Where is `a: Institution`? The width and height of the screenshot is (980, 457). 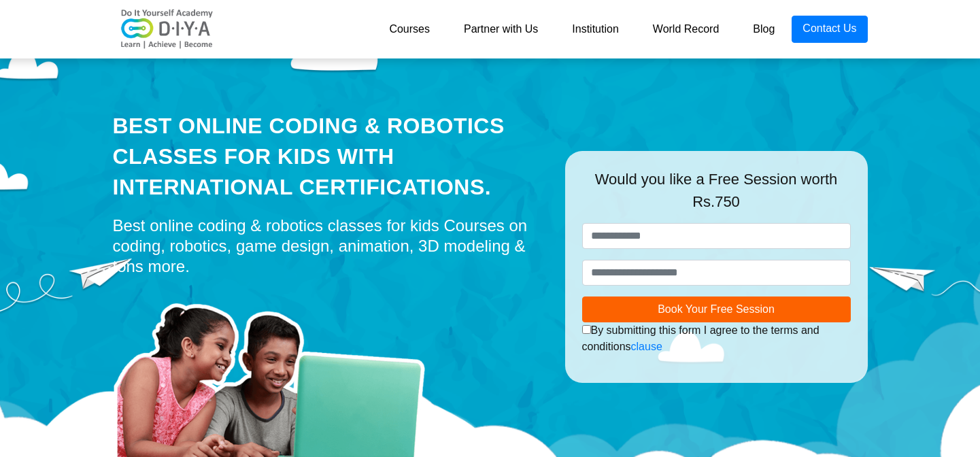
a: Institution is located at coordinates (595, 29).